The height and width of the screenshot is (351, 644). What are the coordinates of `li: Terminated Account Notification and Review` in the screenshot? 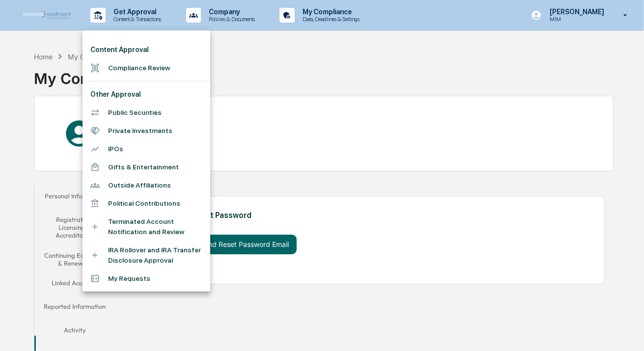 It's located at (147, 227).